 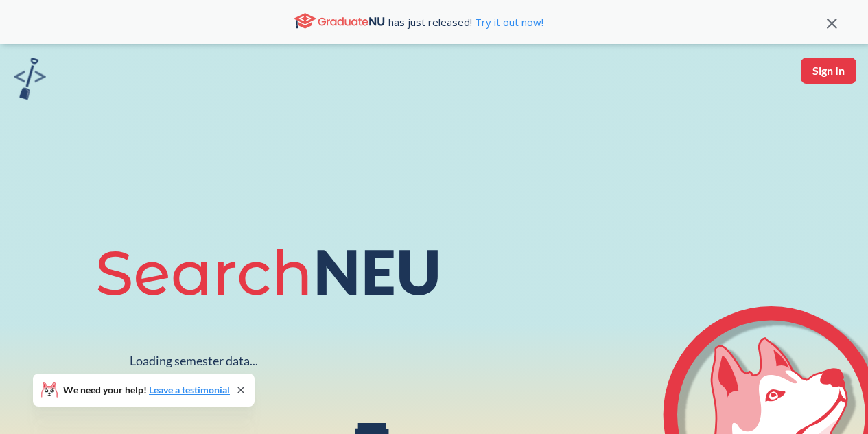 I want to click on img: sandbox logo, so click(x=30, y=79).